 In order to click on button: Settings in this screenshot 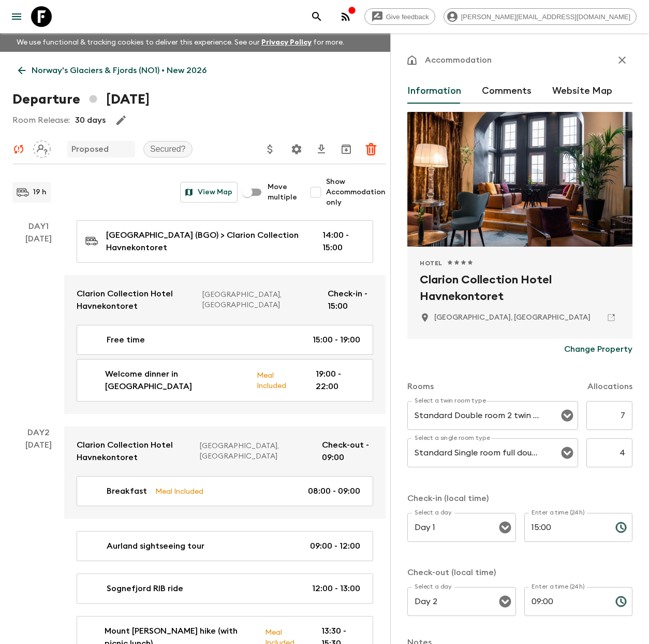, I will do `click(297, 149)`.